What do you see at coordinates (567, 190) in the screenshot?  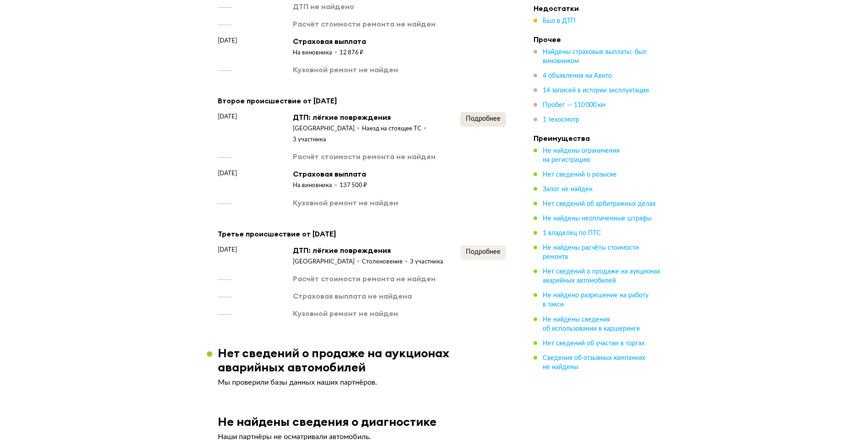 I see `span: Залог не найден` at bounding box center [567, 190].